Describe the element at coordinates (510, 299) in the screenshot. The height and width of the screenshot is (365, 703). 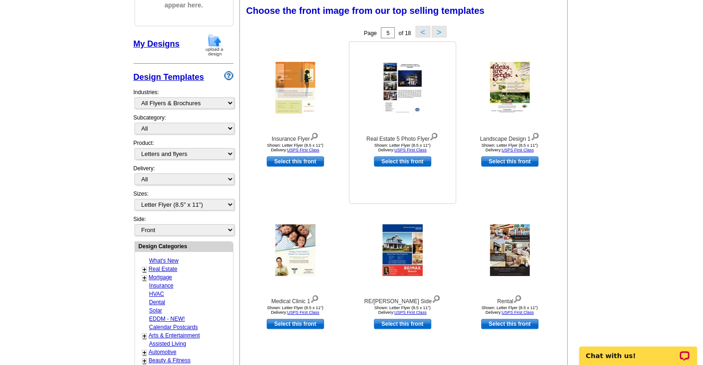
I see `div: Rental` at that location.